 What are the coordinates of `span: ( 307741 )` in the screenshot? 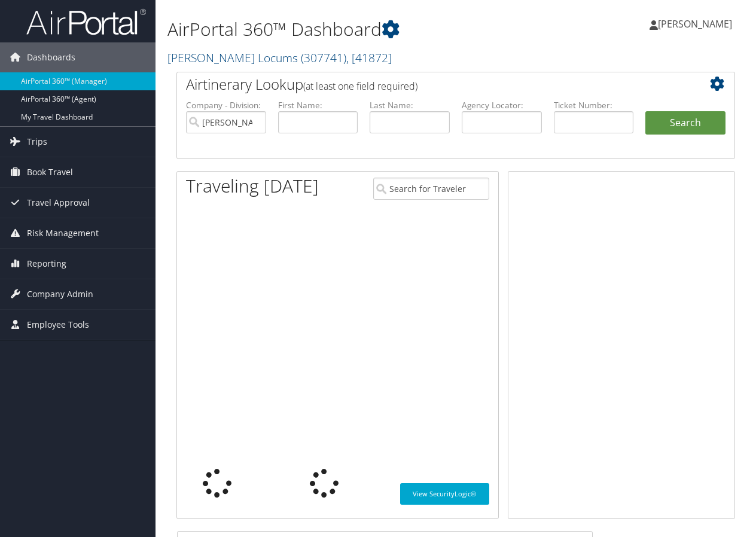 It's located at (324, 57).